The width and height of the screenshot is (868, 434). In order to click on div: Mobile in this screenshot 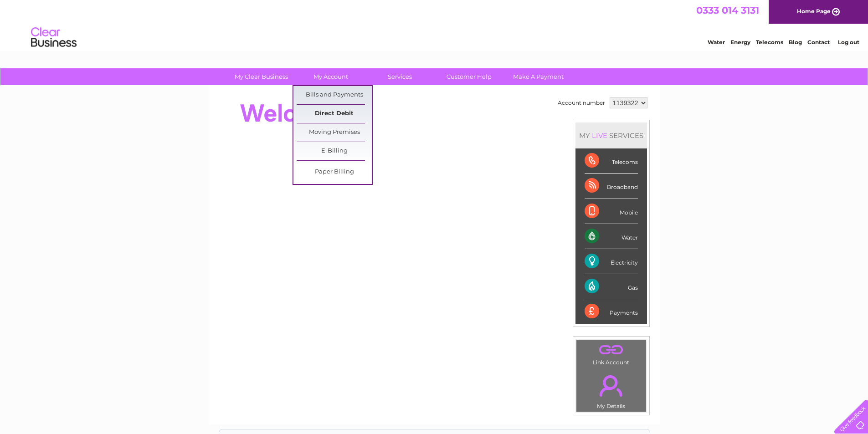, I will do `click(611, 211)`.